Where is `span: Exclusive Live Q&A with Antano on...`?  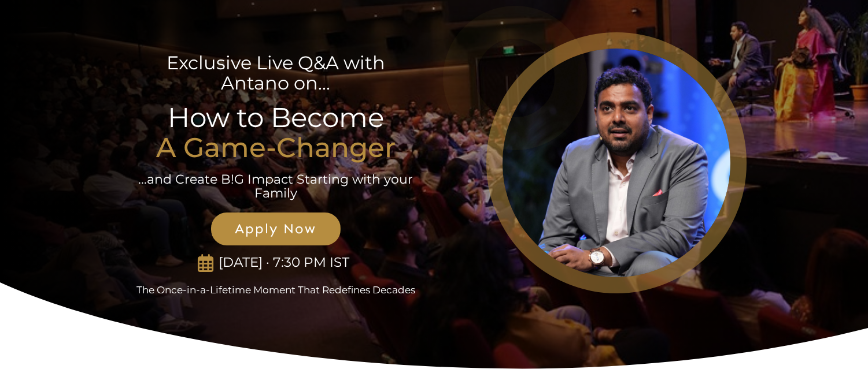 span: Exclusive Live Q&A with Antano on... is located at coordinates (275, 73).